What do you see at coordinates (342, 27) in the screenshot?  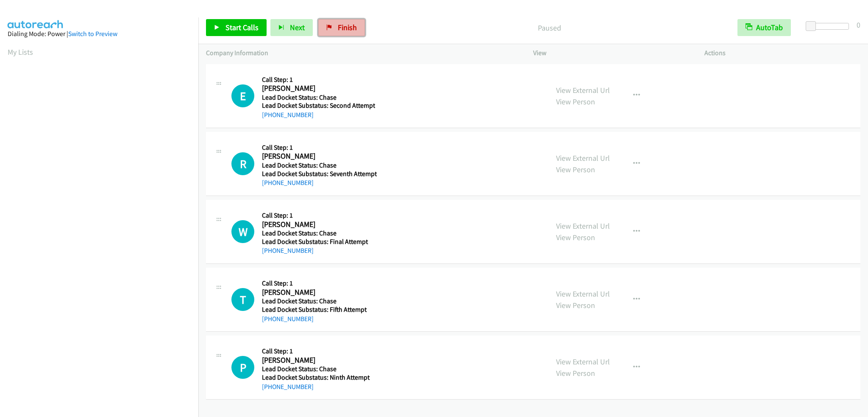 I see `a: Finish` at bounding box center [342, 27].